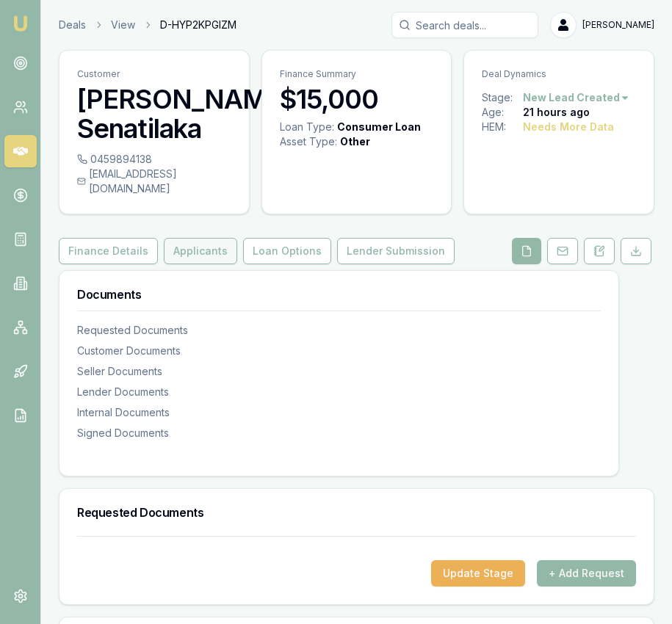  I want to click on button: + Add Request, so click(586, 573).